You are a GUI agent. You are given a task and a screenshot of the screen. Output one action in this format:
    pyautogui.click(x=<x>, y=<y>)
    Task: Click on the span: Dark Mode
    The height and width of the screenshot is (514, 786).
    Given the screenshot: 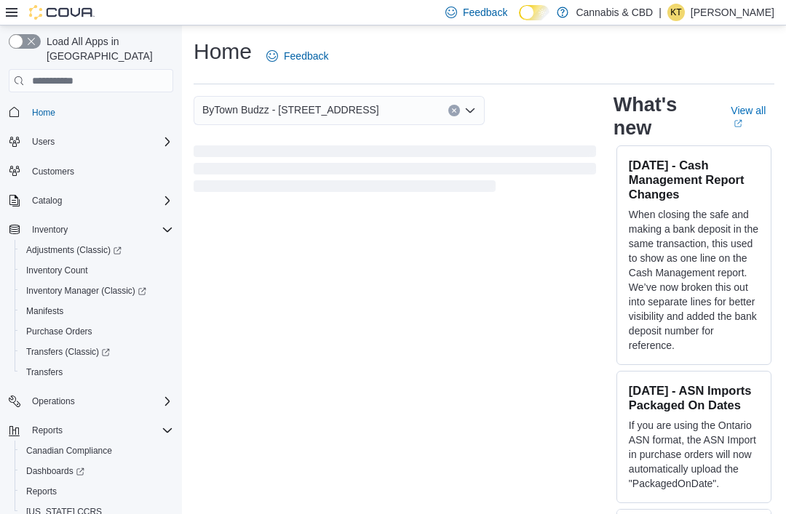 What is the action you would take?
    pyautogui.click(x=519, y=20)
    